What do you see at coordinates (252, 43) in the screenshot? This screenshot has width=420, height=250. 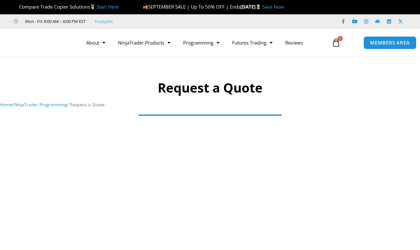 I see `a: Futures Trading` at bounding box center [252, 43].